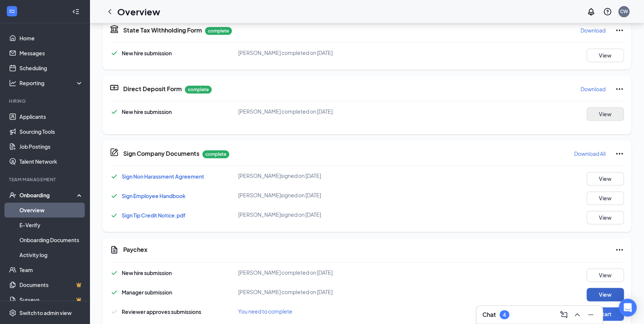 The height and width of the screenshot is (324, 644). I want to click on span: Sign Non Harassment Agreement, so click(163, 176).